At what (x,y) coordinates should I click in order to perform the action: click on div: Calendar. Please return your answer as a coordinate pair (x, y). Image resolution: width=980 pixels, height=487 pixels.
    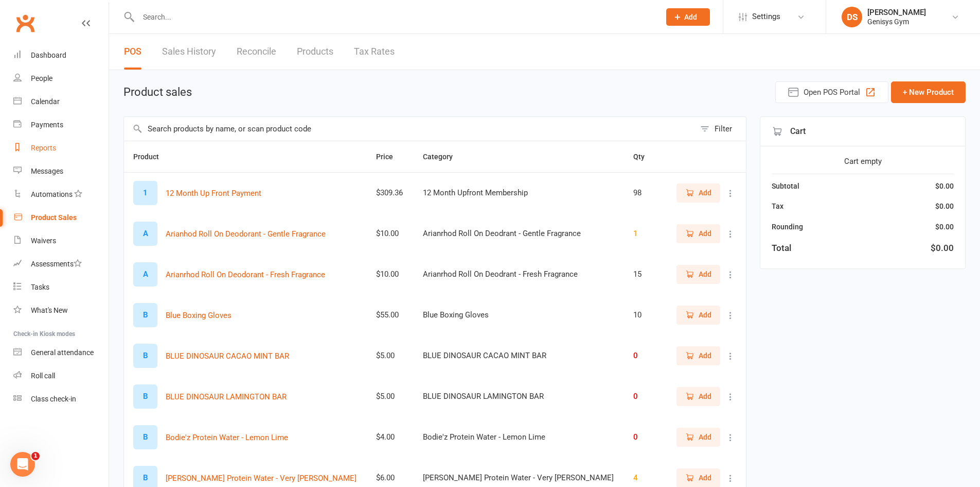
    Looking at the image, I should click on (45, 101).